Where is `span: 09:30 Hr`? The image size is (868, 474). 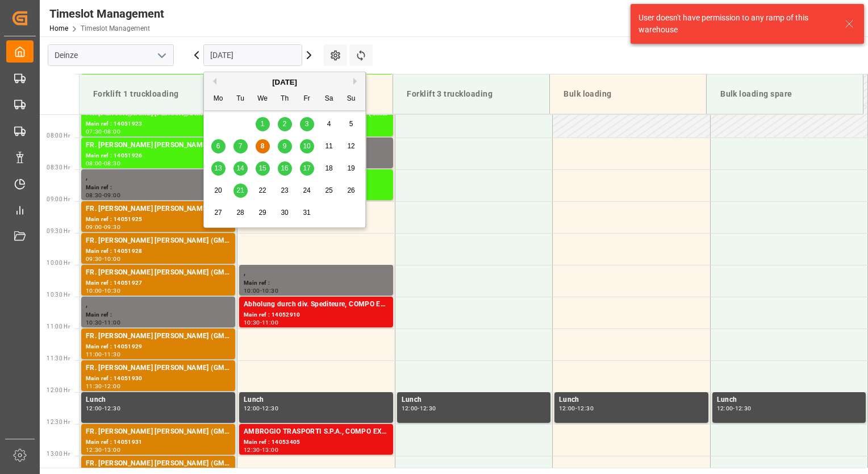
span: 09:30 Hr is located at coordinates (58, 231).